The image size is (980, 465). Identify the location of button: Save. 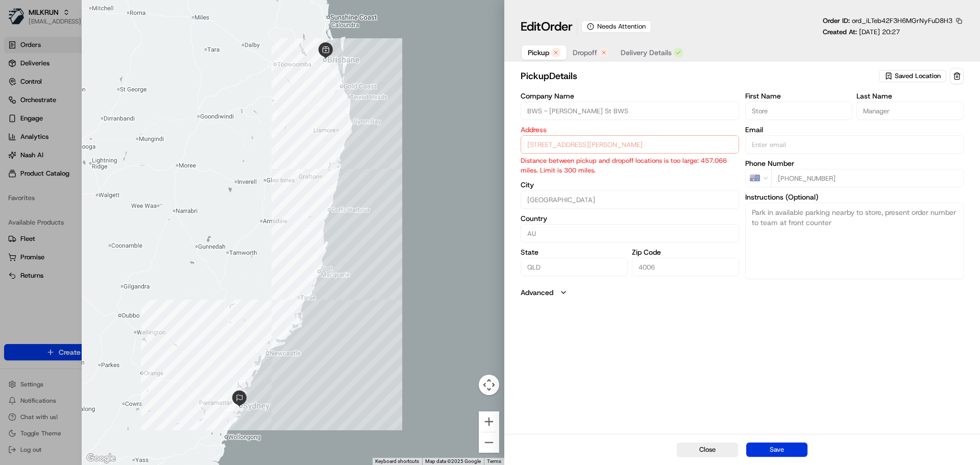
(777, 449).